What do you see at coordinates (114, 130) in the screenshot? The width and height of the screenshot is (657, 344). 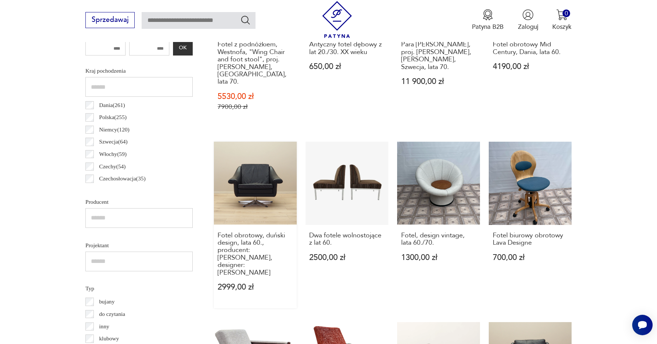 I see `p: Niemcy ( 120 )` at bounding box center [114, 130].